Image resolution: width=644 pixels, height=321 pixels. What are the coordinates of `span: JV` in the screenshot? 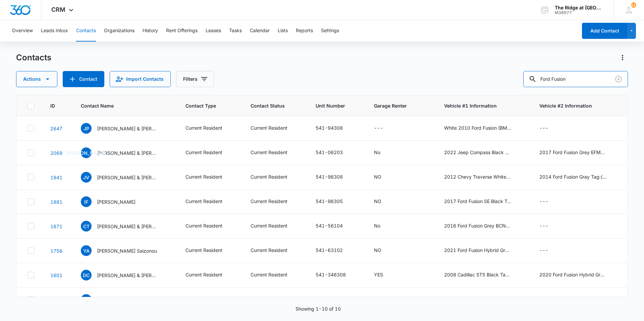 It's located at (86, 177).